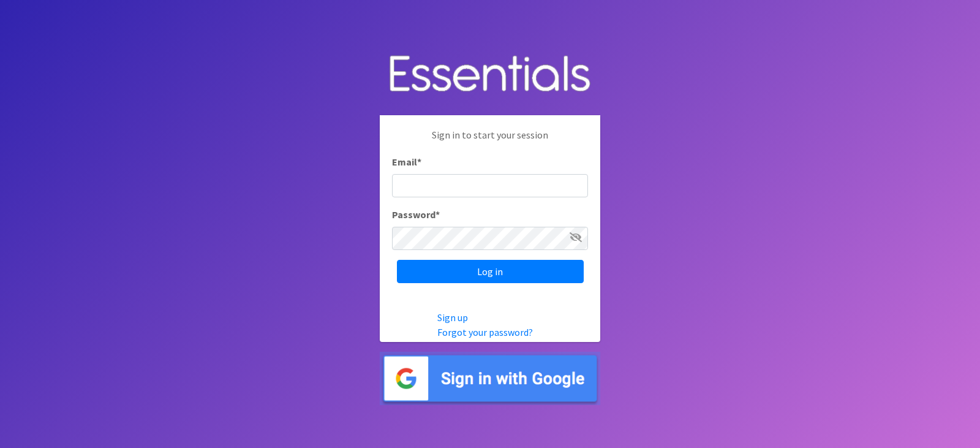  What do you see at coordinates (490, 377) in the screenshot?
I see `img: Sign in with Google` at bounding box center [490, 377].